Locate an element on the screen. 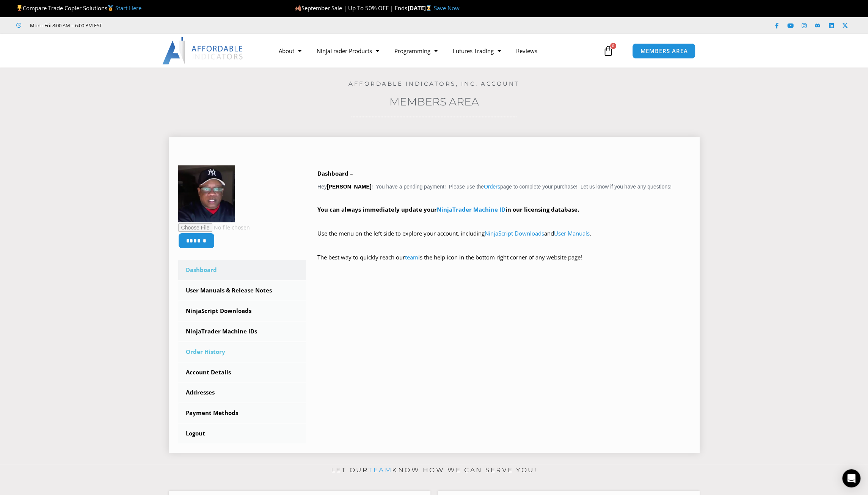 This screenshot has width=868, height=495. nav: Account pages is located at coordinates (243, 352).